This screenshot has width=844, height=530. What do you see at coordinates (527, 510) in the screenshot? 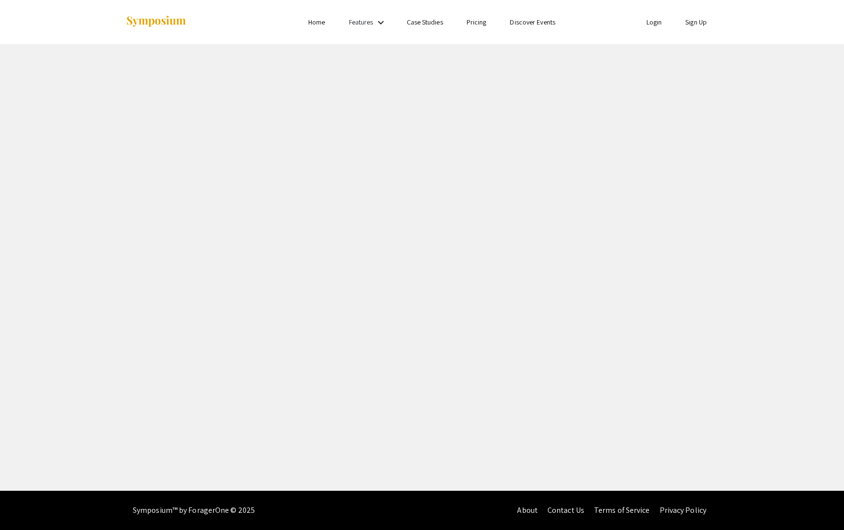
I see `a: About` at bounding box center [527, 510].